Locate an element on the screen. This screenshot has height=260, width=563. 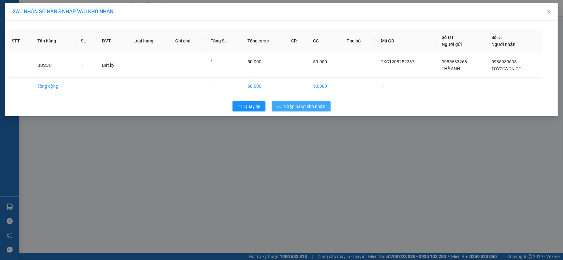
span: 0985683268 is located at coordinates (454, 62).